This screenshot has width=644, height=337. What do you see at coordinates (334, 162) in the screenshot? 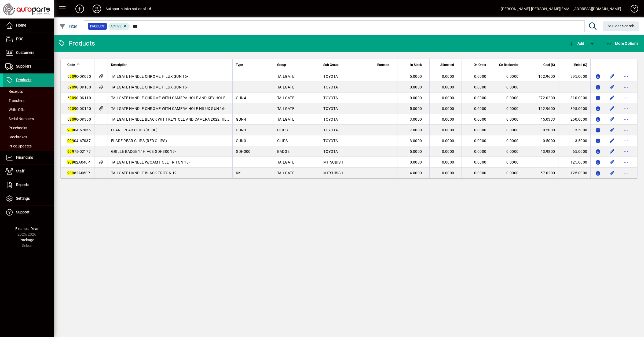
I see `span: MITSUBISHI` at bounding box center [334, 162].